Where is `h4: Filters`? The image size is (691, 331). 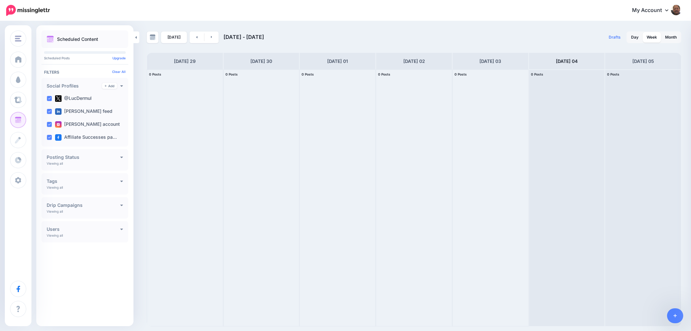 h4: Filters is located at coordinates (85, 72).